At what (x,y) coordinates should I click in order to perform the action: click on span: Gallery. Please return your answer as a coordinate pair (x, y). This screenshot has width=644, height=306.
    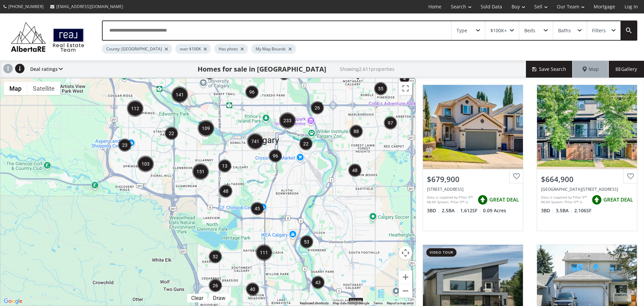
    Looking at the image, I should click on (626, 69).